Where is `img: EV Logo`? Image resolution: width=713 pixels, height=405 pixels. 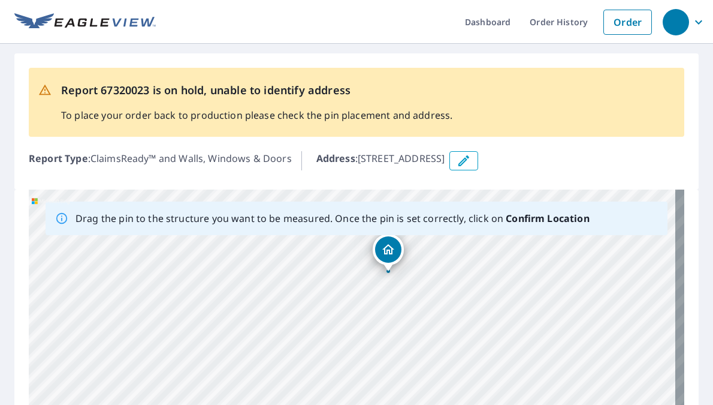
img: EV Logo is located at coordinates (85, 22).